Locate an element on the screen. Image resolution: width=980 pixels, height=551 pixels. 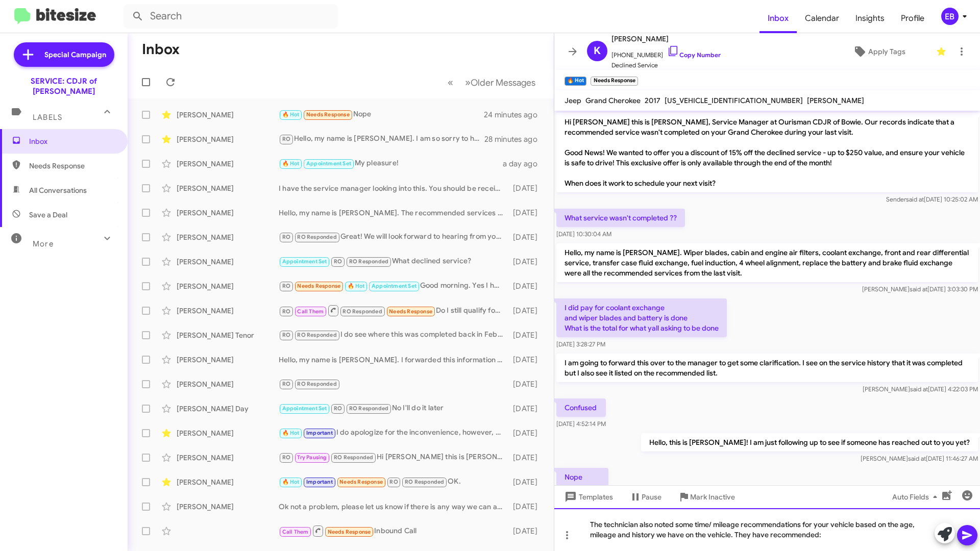
div: No I'll do it later is located at coordinates (393, 408).